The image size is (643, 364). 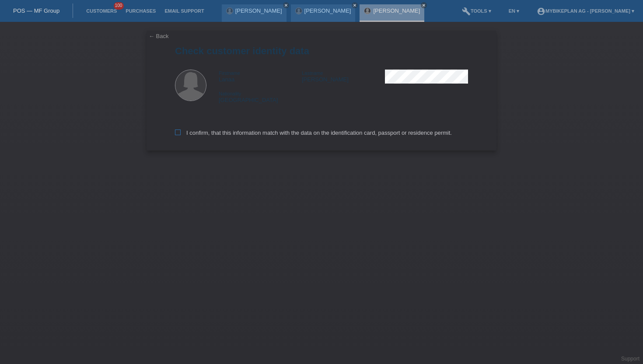 I want to click on a: POS — MF Group, so click(x=36, y=10).